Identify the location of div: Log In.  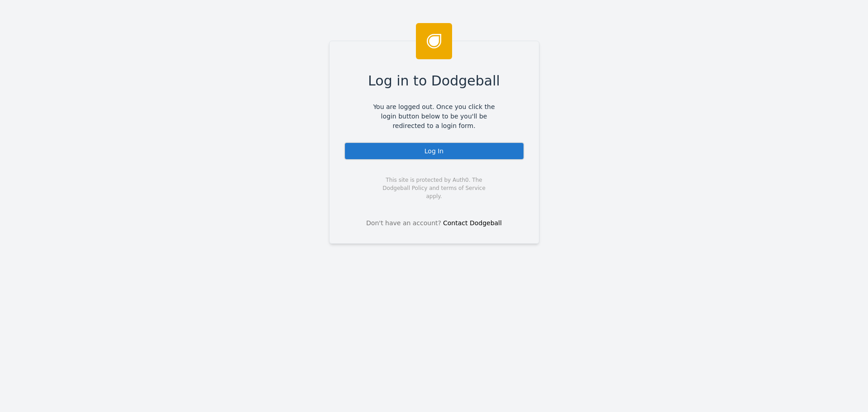
(434, 151).